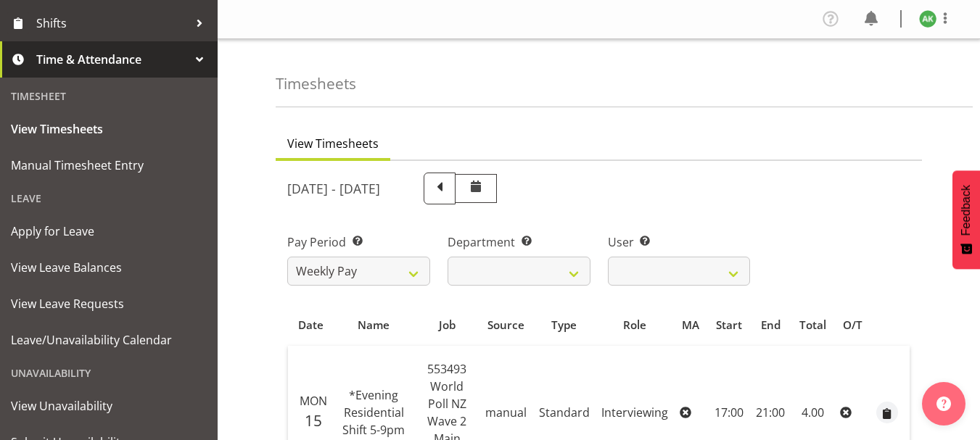 Image resolution: width=980 pixels, height=440 pixels. Describe the element at coordinates (447, 325) in the screenshot. I see `span: Job` at that location.